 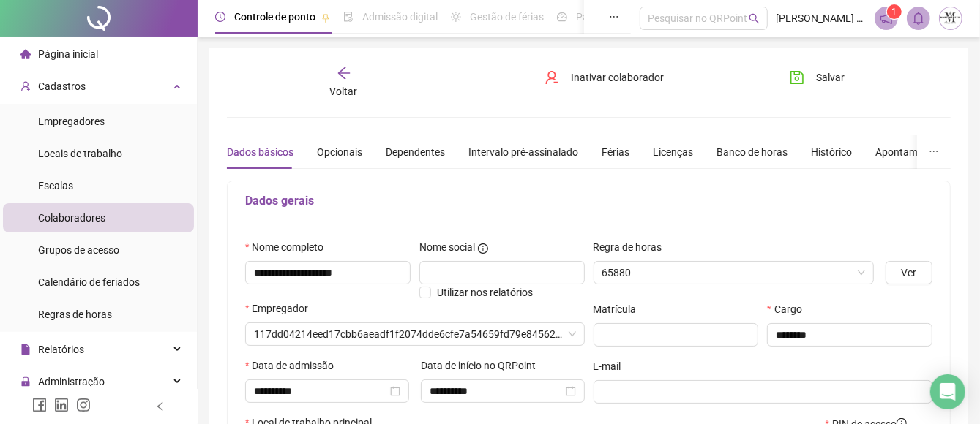 I want to click on span: Grupos de acesso, so click(x=79, y=250).